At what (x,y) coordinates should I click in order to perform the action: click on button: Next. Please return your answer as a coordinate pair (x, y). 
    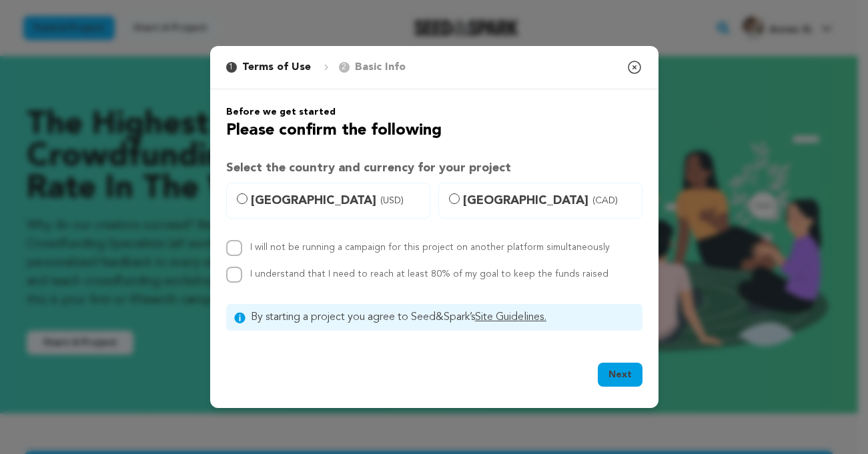
    Looking at the image, I should click on (620, 374).